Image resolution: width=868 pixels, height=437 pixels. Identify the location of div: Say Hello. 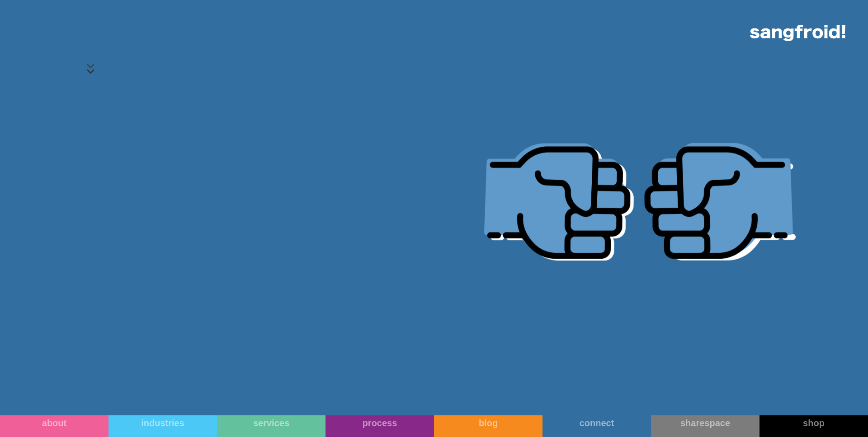
(315, 264).